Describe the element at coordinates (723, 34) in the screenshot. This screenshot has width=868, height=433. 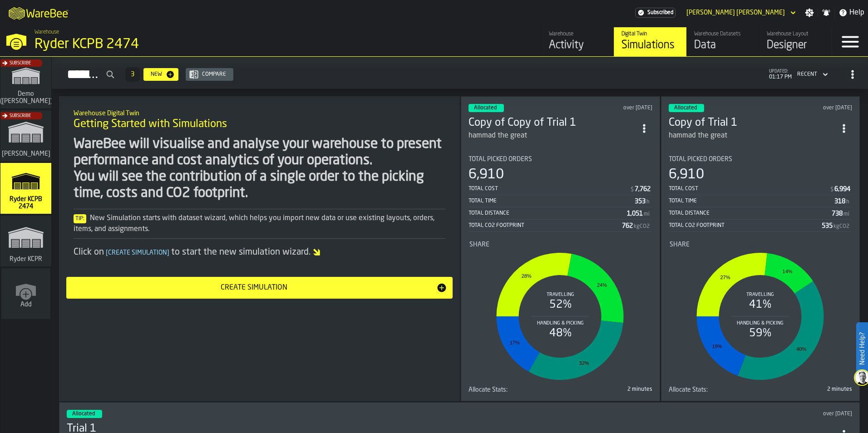
I see `div: Warehouse Datasets` at that location.